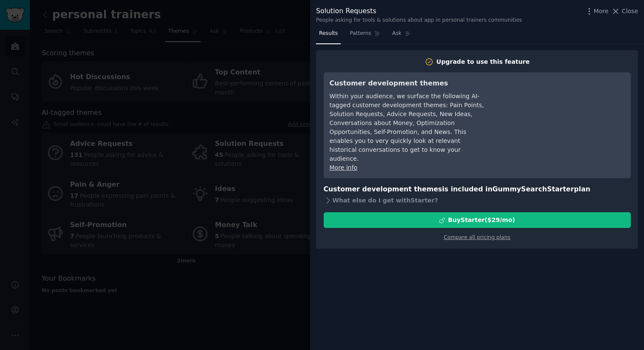 The image size is (644, 350). What do you see at coordinates (419, 21) in the screenshot?
I see `div: People asking for tools & solutions about app in personal trainers communities` at bounding box center [419, 21].